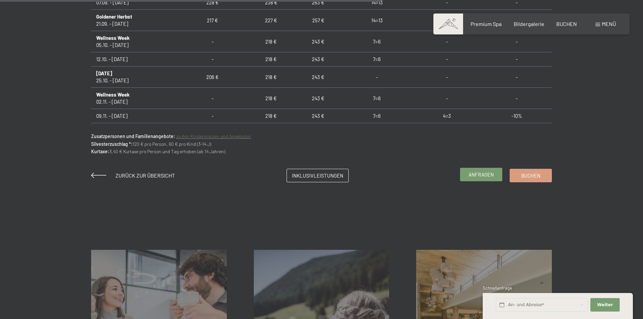 Image resolution: width=643 pixels, height=319 pixels. I want to click on td: 5=4, so click(447, 20).